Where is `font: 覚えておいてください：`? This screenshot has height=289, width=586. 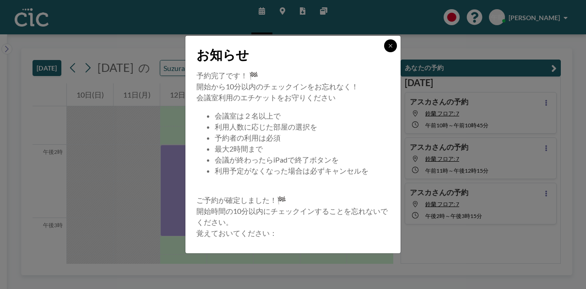
font: 覚えておいてください： is located at coordinates (237, 232).